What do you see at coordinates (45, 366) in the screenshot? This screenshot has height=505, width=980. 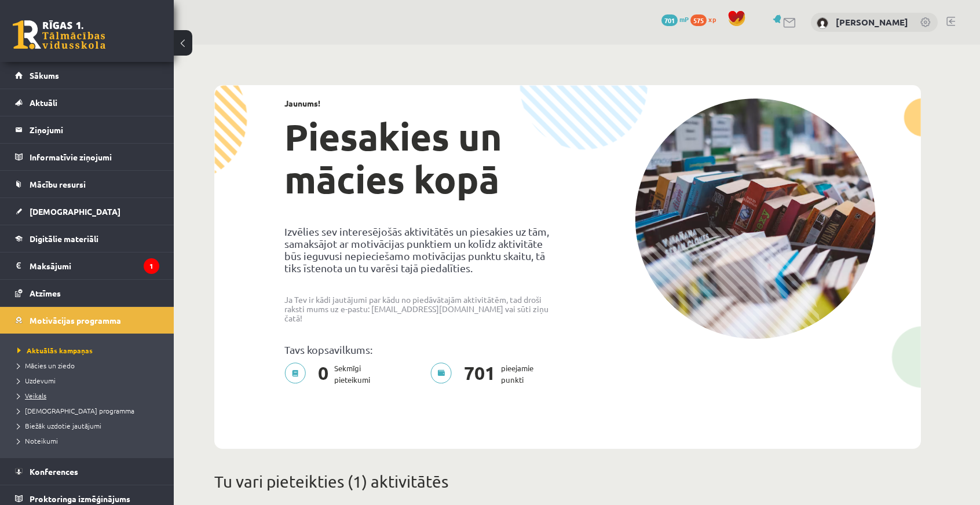 I see `span: Mācies un ziedo` at bounding box center [45, 366].